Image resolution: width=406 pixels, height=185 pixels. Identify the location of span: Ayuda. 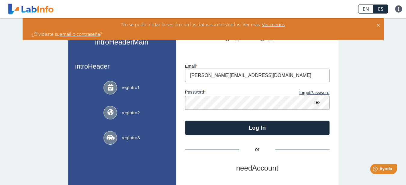
(33, 7).